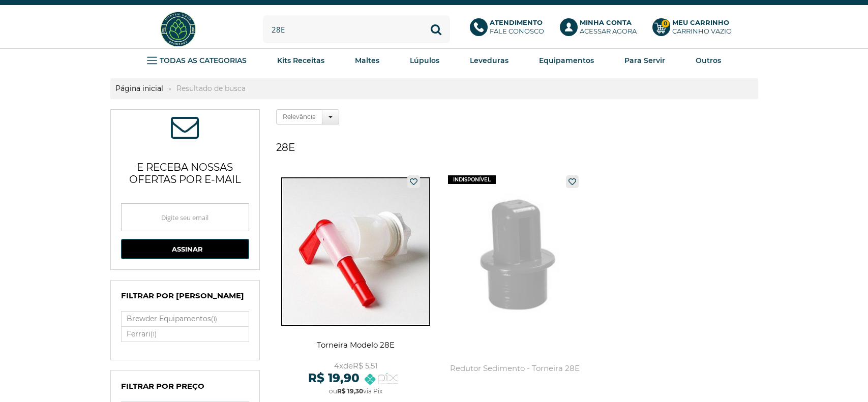 This screenshot has width=868, height=402. What do you see at coordinates (702, 31) in the screenshot?
I see `div: Carrinho Vazio` at bounding box center [702, 31].